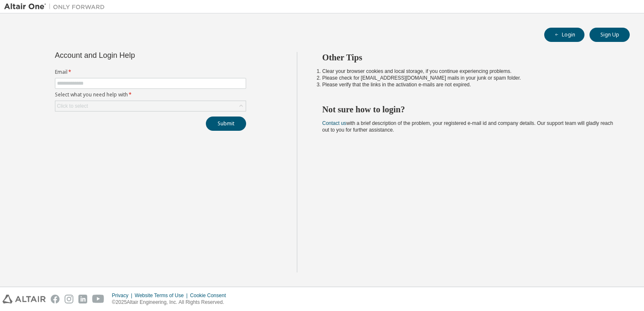 The height and width of the screenshot is (311, 644). What do you see at coordinates (334, 123) in the screenshot?
I see `a: Contact us` at bounding box center [334, 123].